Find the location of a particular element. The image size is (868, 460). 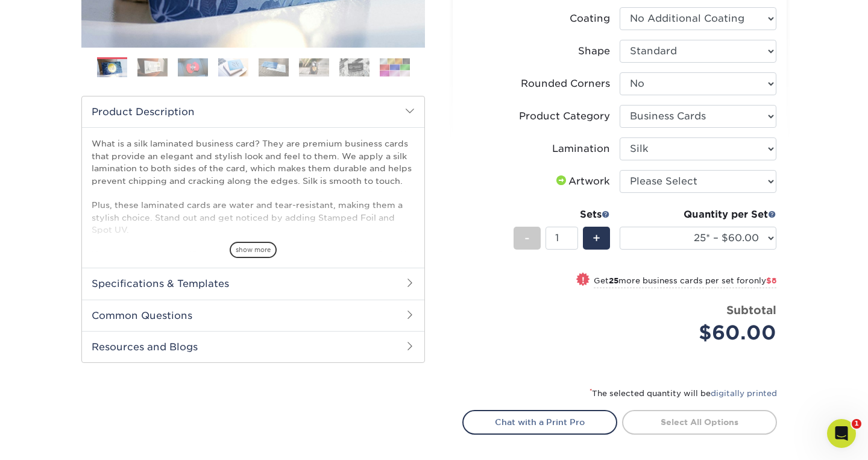

img: Business Cards 02 is located at coordinates (152, 67).